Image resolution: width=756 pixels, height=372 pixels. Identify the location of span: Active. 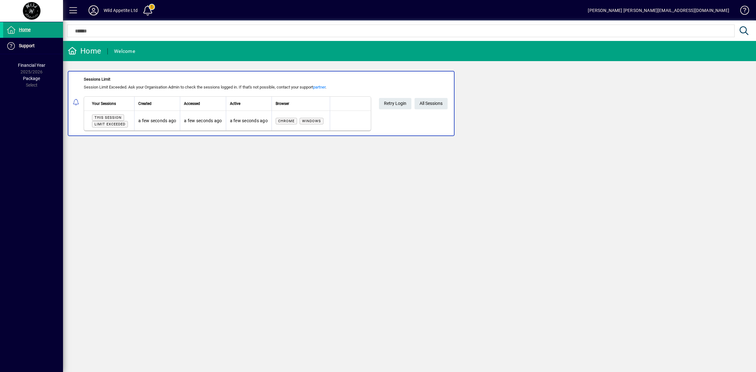
(235, 104).